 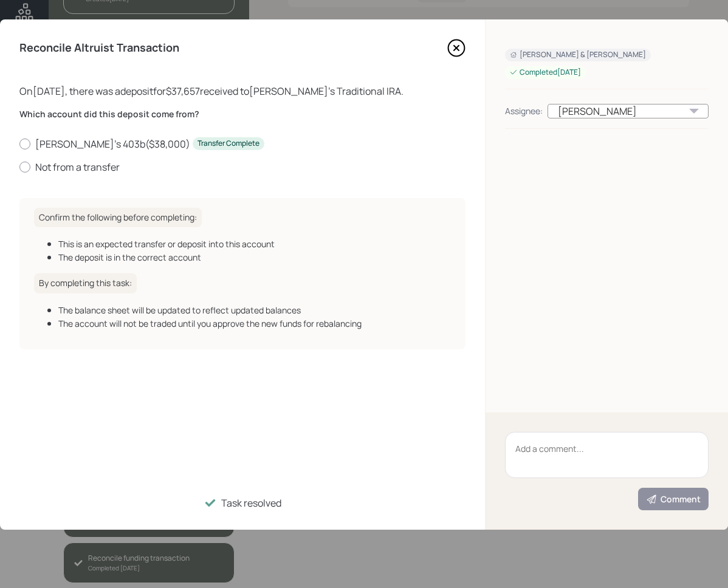 I want to click on button: Comment, so click(x=673, y=499).